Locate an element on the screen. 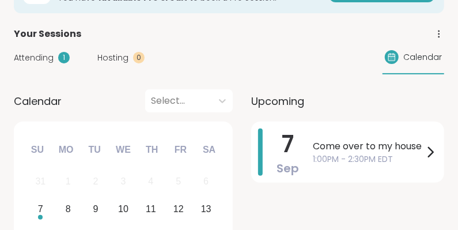 The width and height of the screenshot is (458, 230). div: Not available Sunday, August 31st, 2025 is located at coordinates (40, 182).